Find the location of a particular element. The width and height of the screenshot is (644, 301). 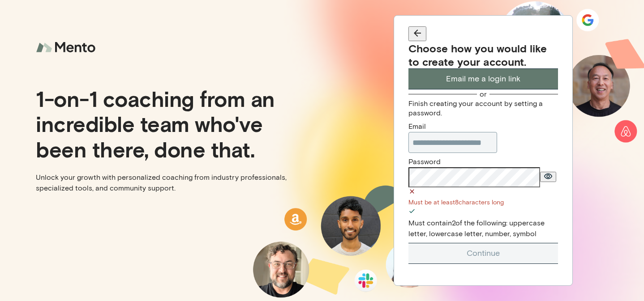

div: or is located at coordinates (483, 94).